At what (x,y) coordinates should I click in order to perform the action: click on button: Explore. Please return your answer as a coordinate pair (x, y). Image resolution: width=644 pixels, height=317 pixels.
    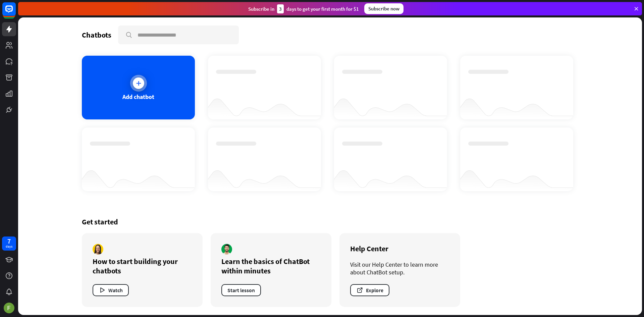
    Looking at the image, I should click on (370, 290).